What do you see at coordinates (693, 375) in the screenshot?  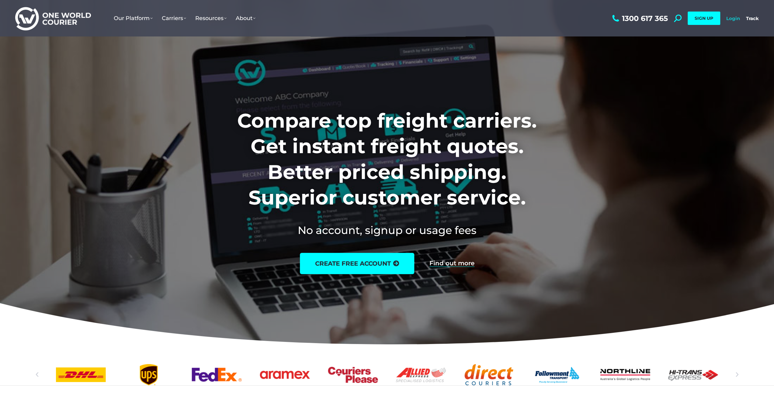 I see `div: 12 / 25` at bounding box center [693, 375].